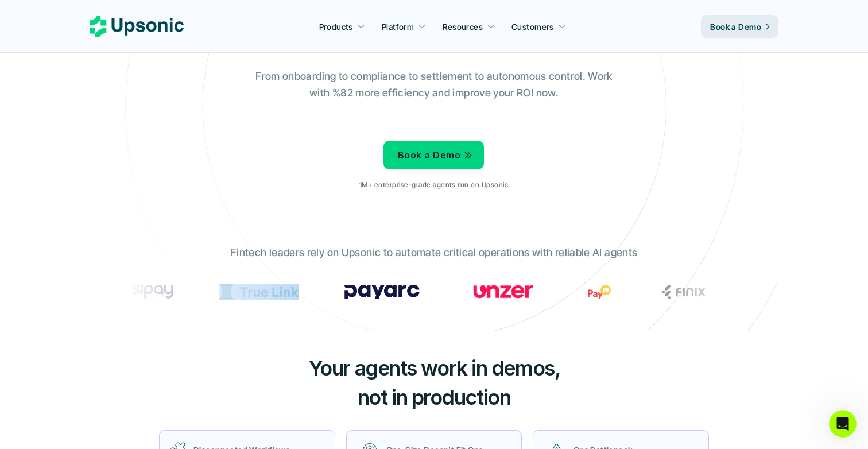 Image resolution: width=868 pixels, height=449 pixels. What do you see at coordinates (342, 27) in the screenshot?
I see `a: Products` at bounding box center [342, 27].